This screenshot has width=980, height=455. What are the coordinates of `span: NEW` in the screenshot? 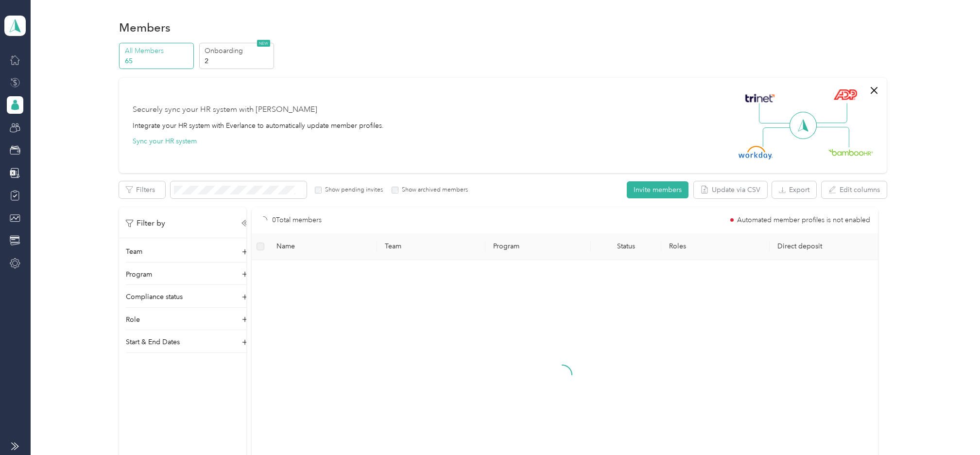 It's located at (263, 43).